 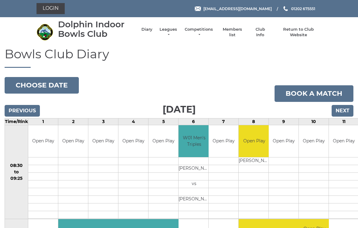 I want to click on h1: Bowls Club Diary, so click(x=179, y=57).